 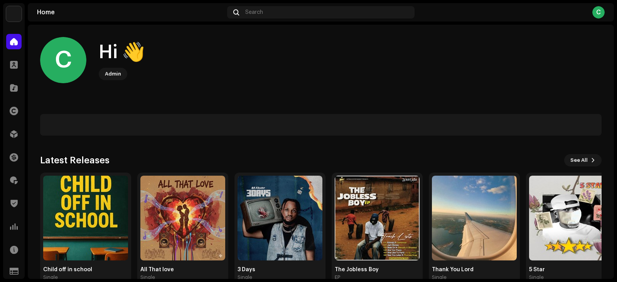 What do you see at coordinates (280, 218) in the screenshot?
I see `img: 7c09373f-d983-42a7-b949-2212ada3676d` at bounding box center [280, 218].